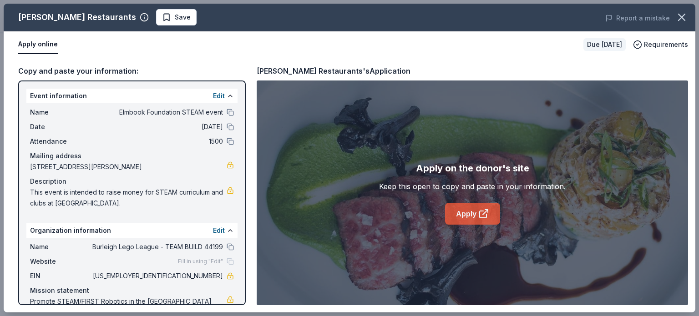  Describe the element at coordinates (61, 262) in the screenshot. I see `span: Website` at that location.